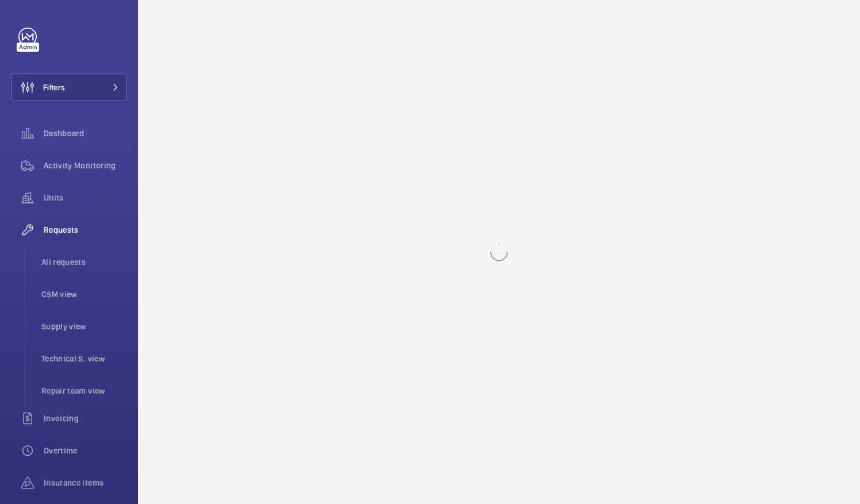 The width and height of the screenshot is (860, 504). What do you see at coordinates (54, 88) in the screenshot?
I see `span: Filters` at bounding box center [54, 88].